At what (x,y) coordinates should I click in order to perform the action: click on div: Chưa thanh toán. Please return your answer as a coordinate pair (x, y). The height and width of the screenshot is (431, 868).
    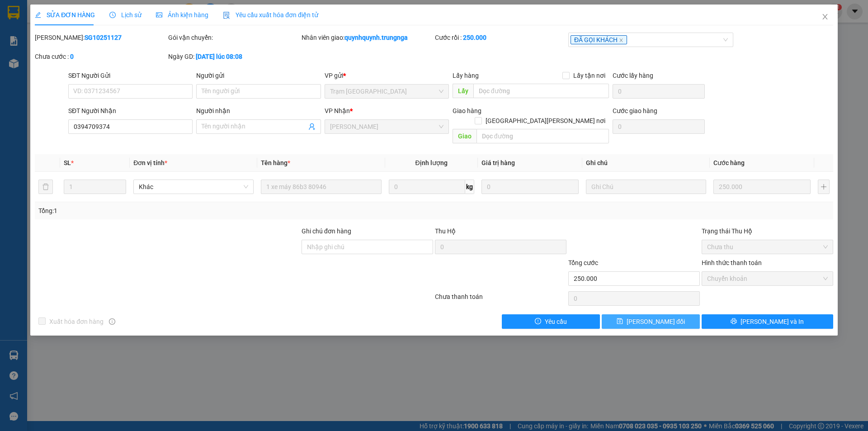
    Looking at the image, I should click on (501, 299).